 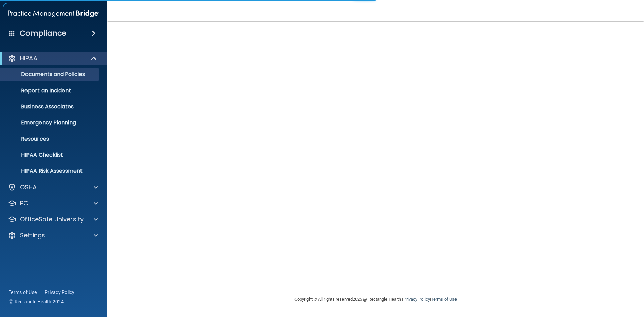 What do you see at coordinates (50, 139) in the screenshot?
I see `p: Resources` at bounding box center [50, 139].